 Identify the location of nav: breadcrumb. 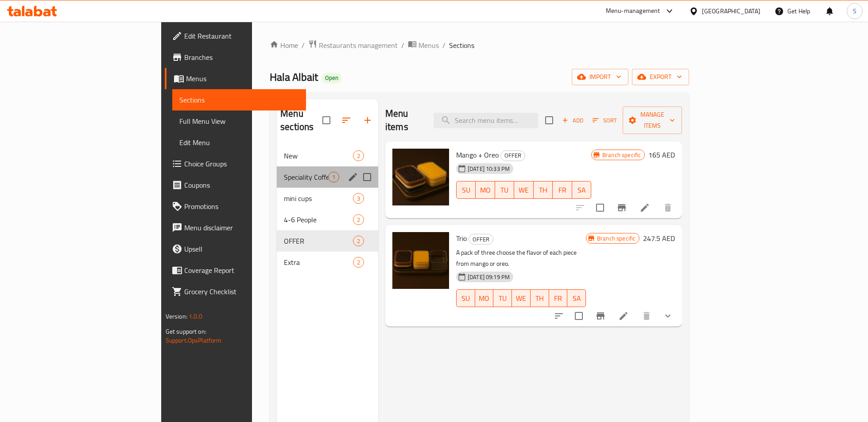
(479, 45).